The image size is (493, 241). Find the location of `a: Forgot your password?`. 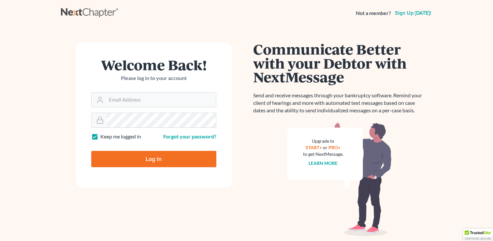

a: Forgot your password? is located at coordinates (190, 136).